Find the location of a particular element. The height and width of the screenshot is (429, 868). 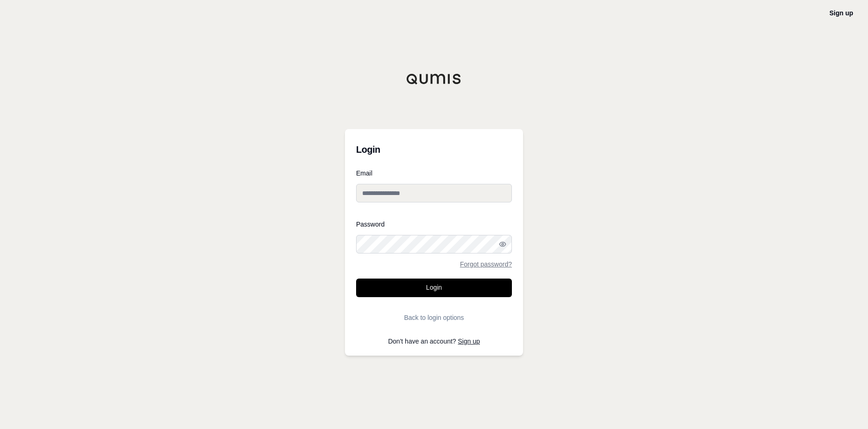

button: Back to login options is located at coordinates (434, 317).